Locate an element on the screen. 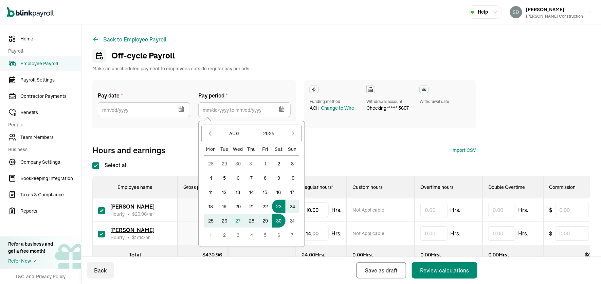  button: 16 is located at coordinates (279, 192).